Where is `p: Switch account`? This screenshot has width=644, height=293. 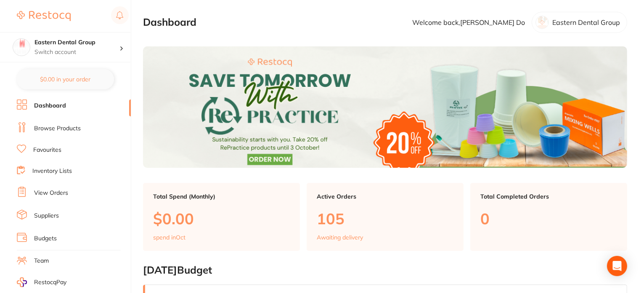 p: Switch account is located at coordinates (77, 52).